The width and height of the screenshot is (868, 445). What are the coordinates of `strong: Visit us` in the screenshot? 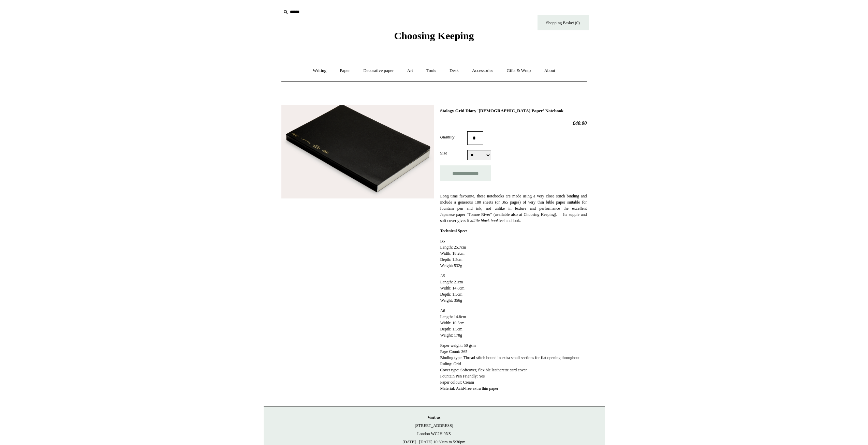 It's located at (434, 417).